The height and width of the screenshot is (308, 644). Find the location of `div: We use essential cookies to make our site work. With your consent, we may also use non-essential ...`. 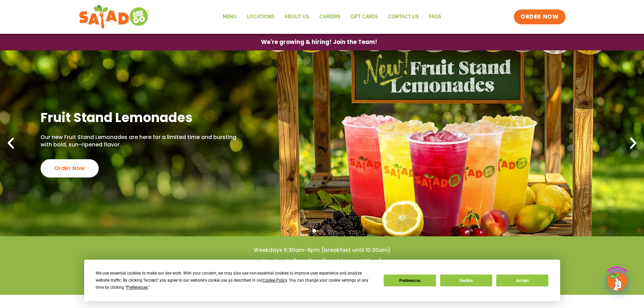

div: We use essential cookies to make our site work. With your consent, we may also use non-essential ... is located at coordinates (235, 280).